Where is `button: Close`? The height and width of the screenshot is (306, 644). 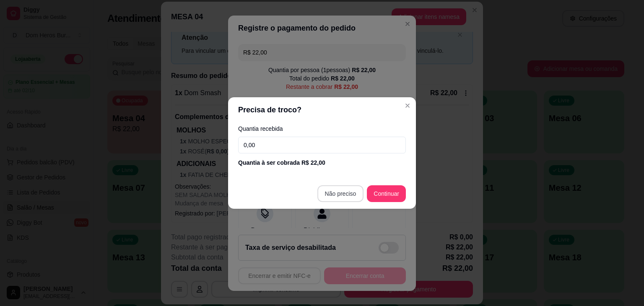 button: Close is located at coordinates (407, 106).